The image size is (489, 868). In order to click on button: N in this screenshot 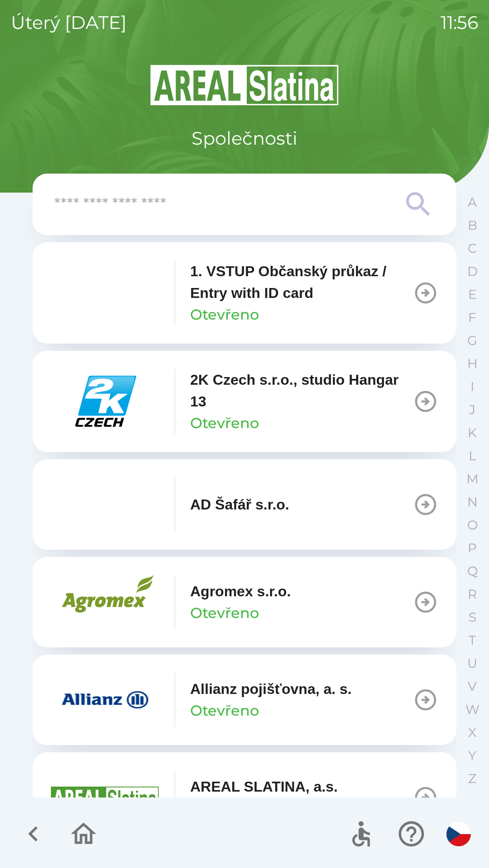, I will do `click(472, 502)`.